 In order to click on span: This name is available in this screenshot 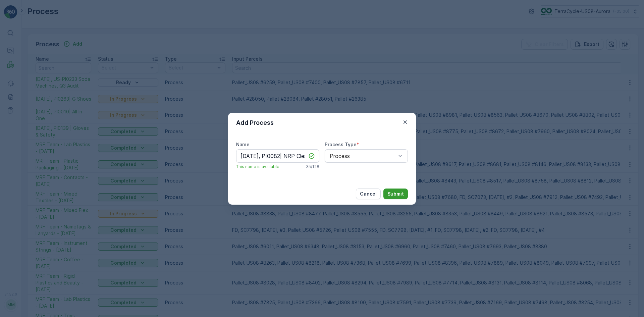, I will do `click(258, 167)`.